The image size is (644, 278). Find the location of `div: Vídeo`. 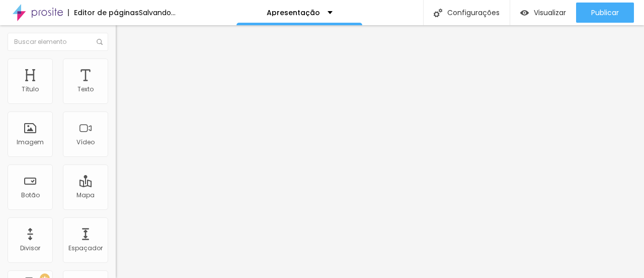

div: Vídeo is located at coordinates (85, 142).